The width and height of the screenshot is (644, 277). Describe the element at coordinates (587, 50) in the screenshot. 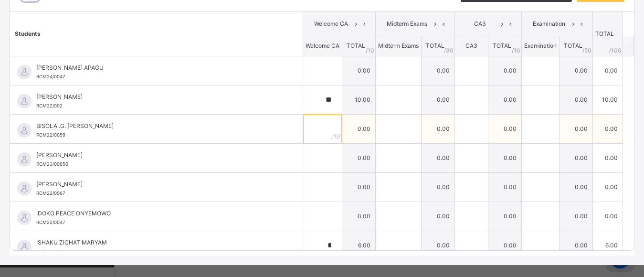

I see `span: / 50` at that location.